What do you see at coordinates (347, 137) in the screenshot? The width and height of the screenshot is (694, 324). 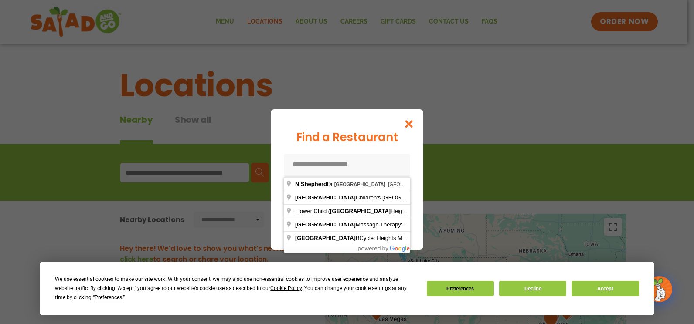 I see `div: Find a Restaurant` at bounding box center [347, 137].